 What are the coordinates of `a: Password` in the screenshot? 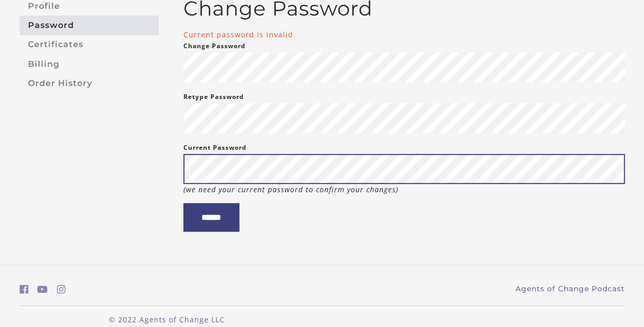 It's located at (89, 25).